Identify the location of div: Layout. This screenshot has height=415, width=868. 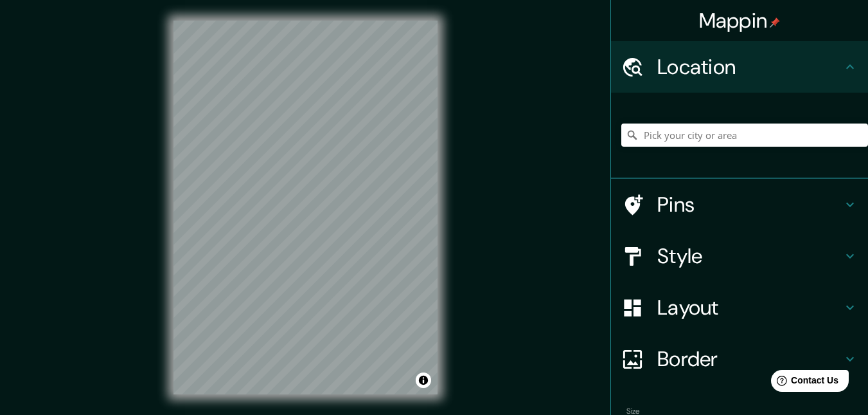
(739, 308).